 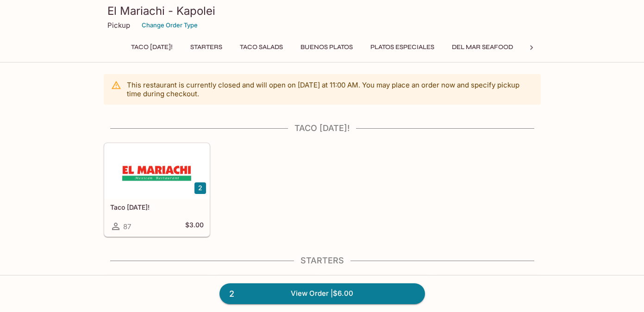 What do you see at coordinates (322, 10) in the screenshot?
I see `h3: El Mariachi - Kapolei` at bounding box center [322, 10].